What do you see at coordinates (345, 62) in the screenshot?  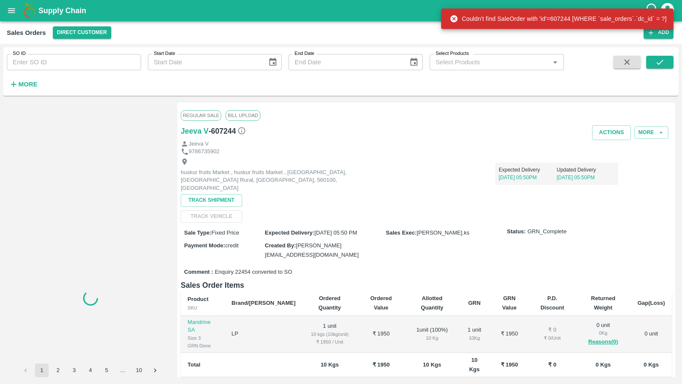 I see `input: End Date` at bounding box center [345, 62].